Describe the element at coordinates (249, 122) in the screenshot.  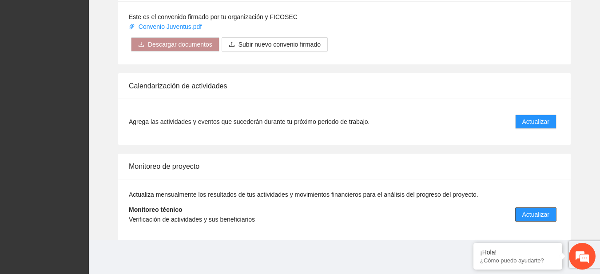
I see `span: Agrega las actividades y eventos que sucederán durante tu próximo periodo de trabajo.` at that location.